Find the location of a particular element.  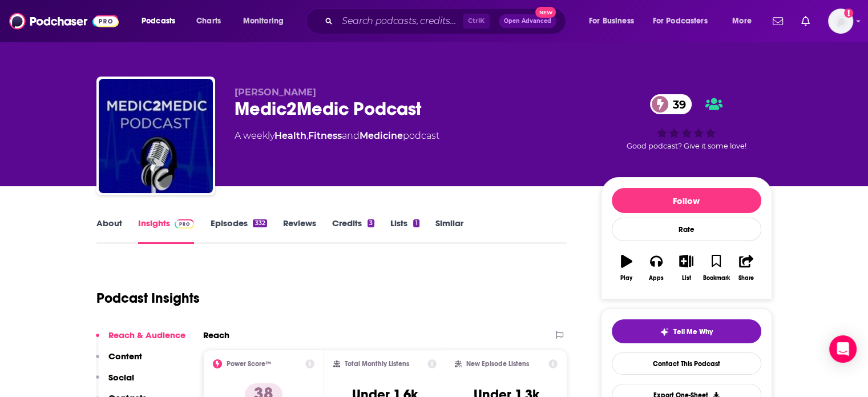

span: and is located at coordinates (350, 135).